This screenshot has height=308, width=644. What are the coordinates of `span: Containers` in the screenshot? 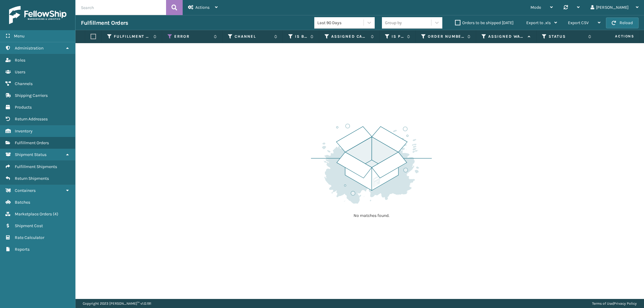 It's located at (25, 191).